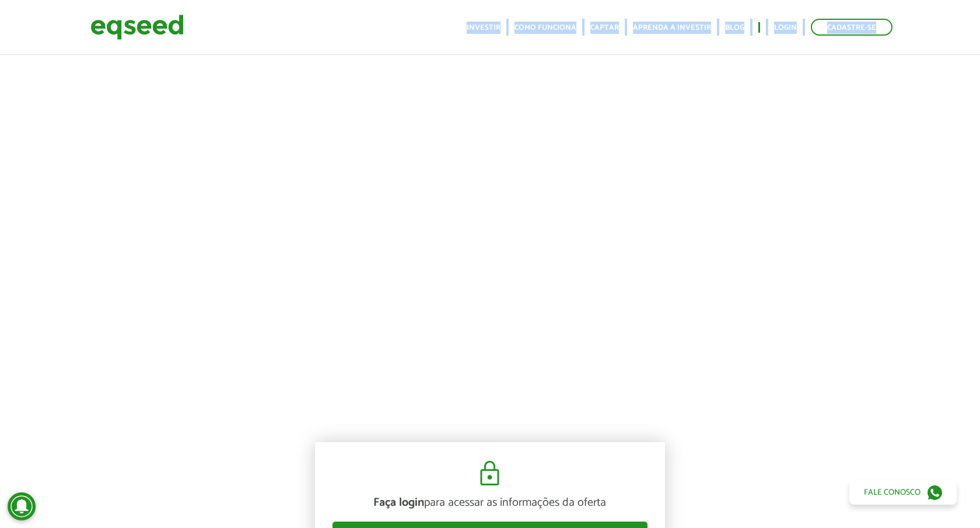 Image resolution: width=980 pixels, height=528 pixels. I want to click on a: Login, so click(785, 27).